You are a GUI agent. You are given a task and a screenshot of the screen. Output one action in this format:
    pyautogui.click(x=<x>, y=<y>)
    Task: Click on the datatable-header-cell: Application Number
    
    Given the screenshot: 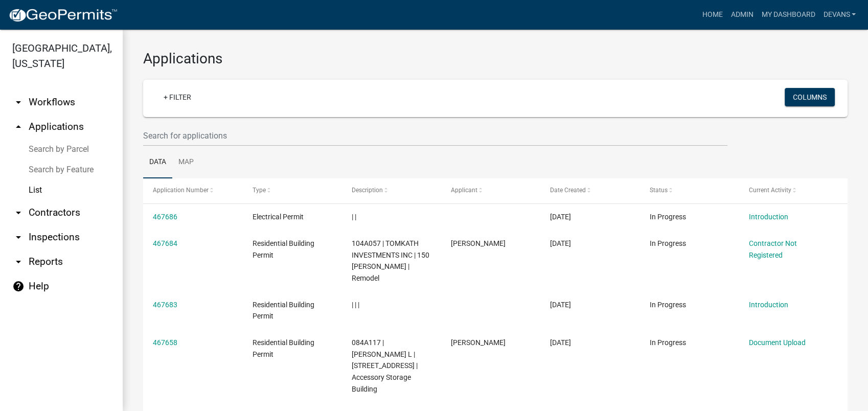 What is the action you would take?
    pyautogui.click(x=192, y=191)
    